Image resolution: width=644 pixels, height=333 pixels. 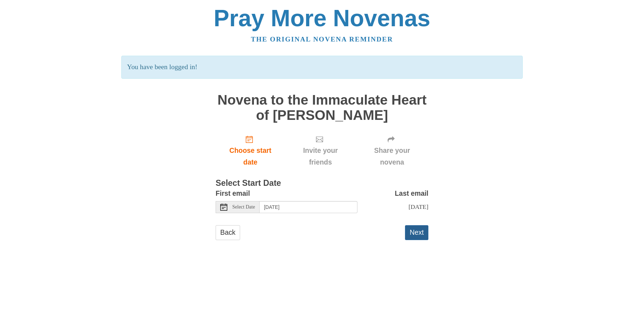 I want to click on a: Back, so click(x=228, y=232).